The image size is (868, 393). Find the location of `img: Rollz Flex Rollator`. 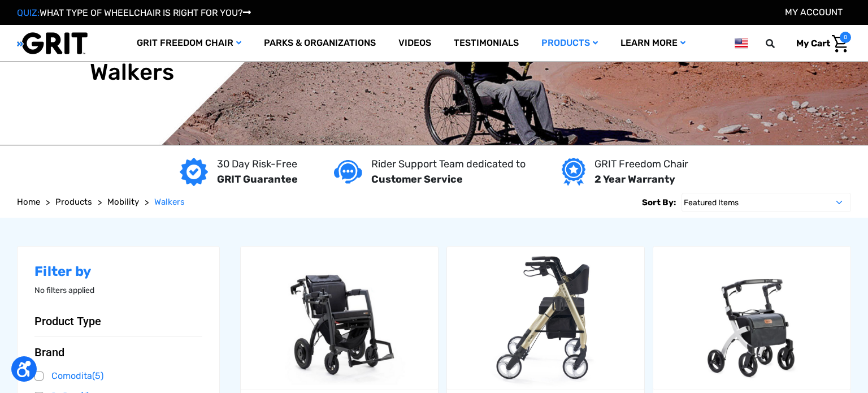

img: Rollz Flex Rollator is located at coordinates (751, 317).